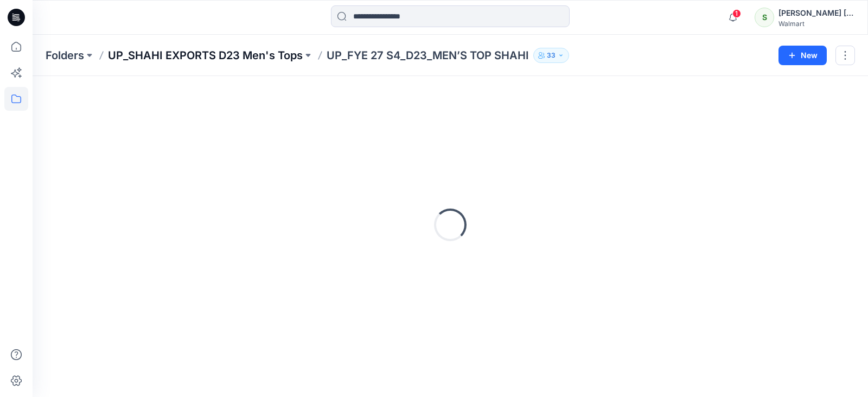  I want to click on div: S​, so click(764, 18).